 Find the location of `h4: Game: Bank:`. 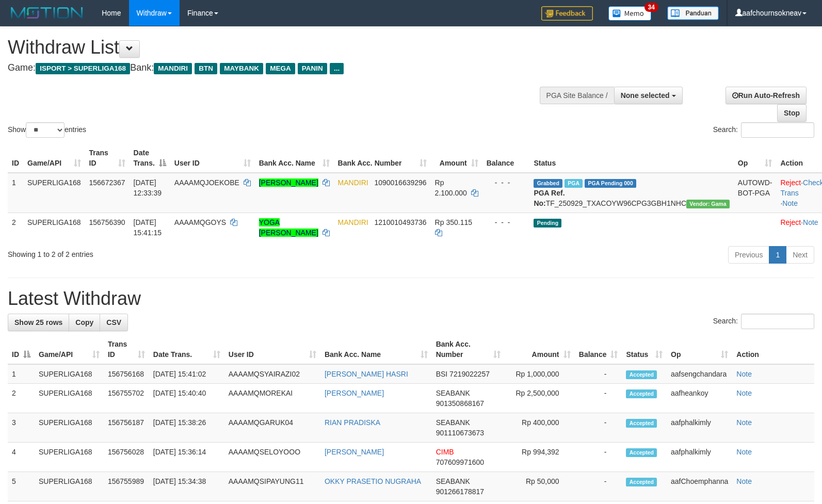

h4: Game: Bank: is located at coordinates (273, 68).